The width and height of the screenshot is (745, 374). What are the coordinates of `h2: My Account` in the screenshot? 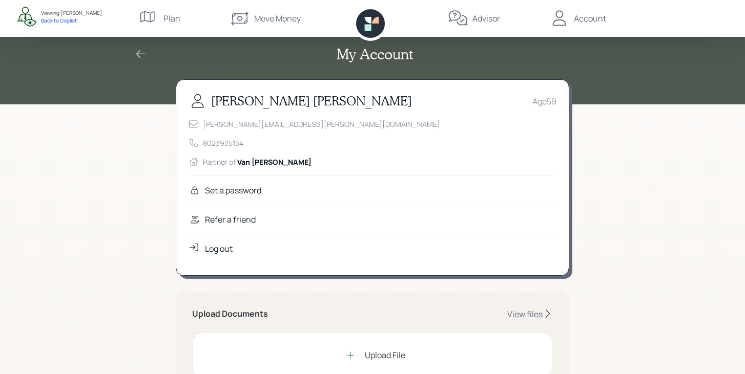 It's located at (374, 54).